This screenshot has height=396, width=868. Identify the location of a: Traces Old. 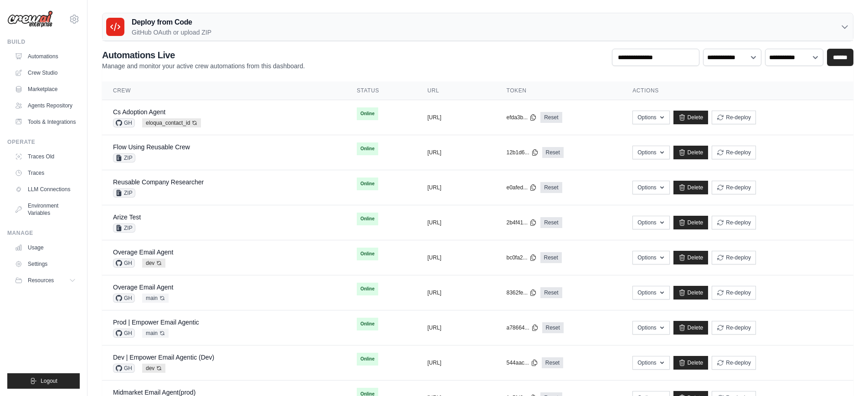
(45, 157).